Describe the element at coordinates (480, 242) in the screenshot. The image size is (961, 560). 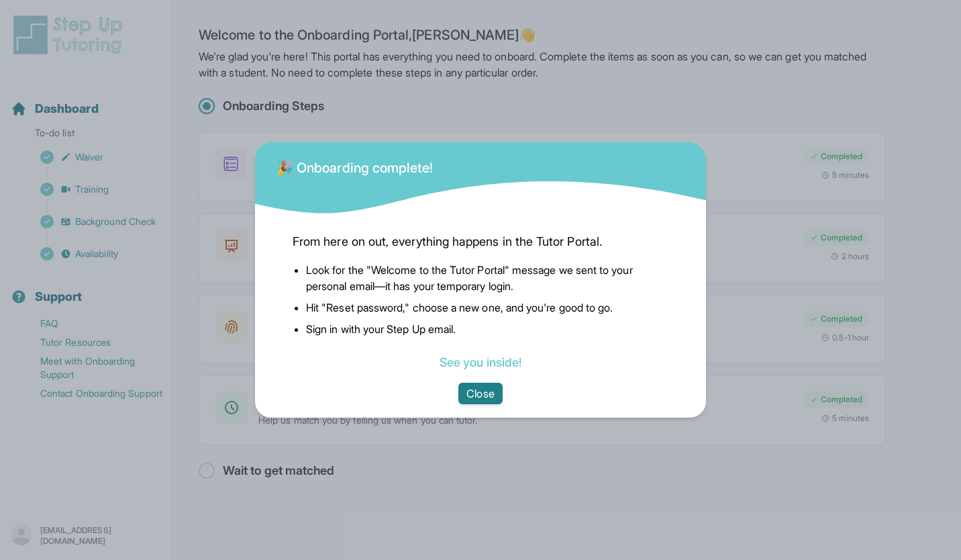
I see `span: From here on out, everything happens in the Tutor Portal.` at that location.